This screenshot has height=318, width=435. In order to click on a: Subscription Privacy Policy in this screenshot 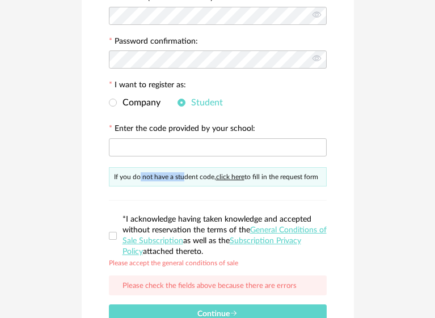, I will do `click(212, 246)`.